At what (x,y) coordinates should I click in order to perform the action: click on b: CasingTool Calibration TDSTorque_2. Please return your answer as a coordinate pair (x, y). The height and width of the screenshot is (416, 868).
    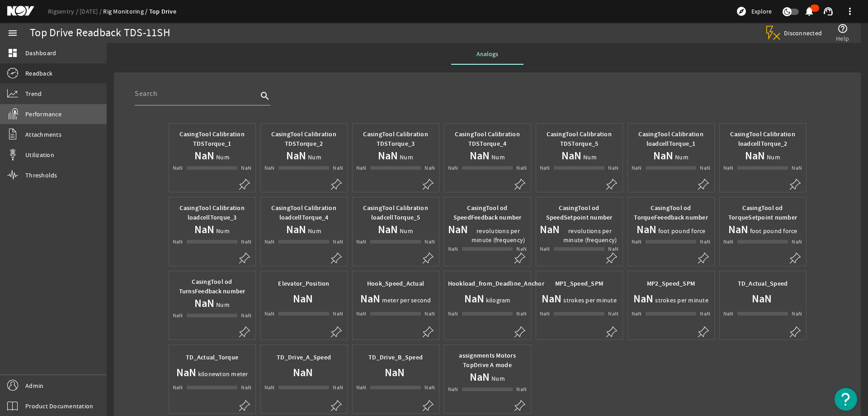
    Looking at the image, I should click on (304, 139).